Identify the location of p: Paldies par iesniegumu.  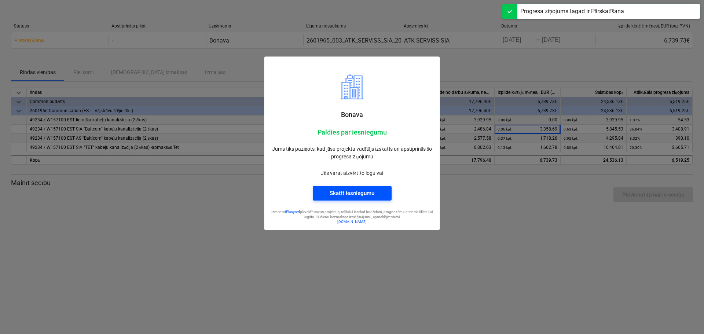
(352, 132).